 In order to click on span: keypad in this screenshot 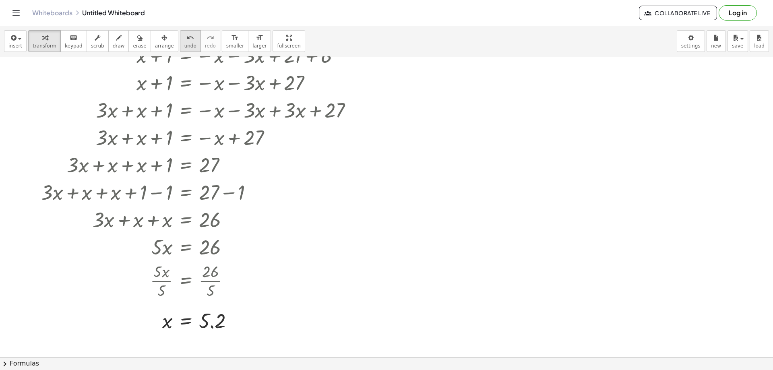, I will do `click(74, 46)`.